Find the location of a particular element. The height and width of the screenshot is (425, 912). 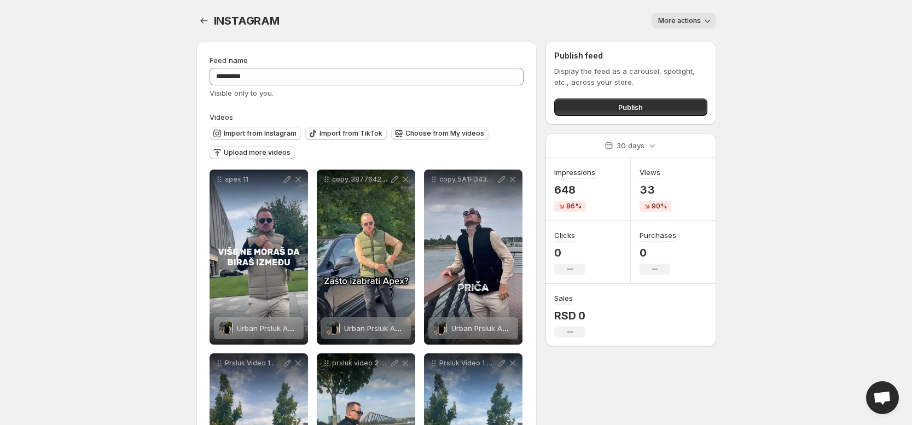

button: Upload more videos is located at coordinates (252, 153).